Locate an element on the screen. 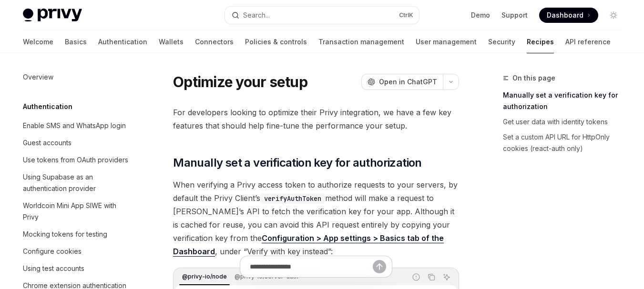 This screenshot has width=644, height=289. button: Open search is located at coordinates (322, 15).